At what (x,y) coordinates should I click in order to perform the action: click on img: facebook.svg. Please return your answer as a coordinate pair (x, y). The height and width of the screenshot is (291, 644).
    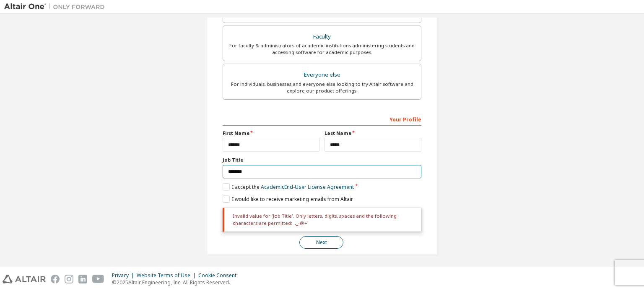
    Looking at the image, I should click on (55, 279).